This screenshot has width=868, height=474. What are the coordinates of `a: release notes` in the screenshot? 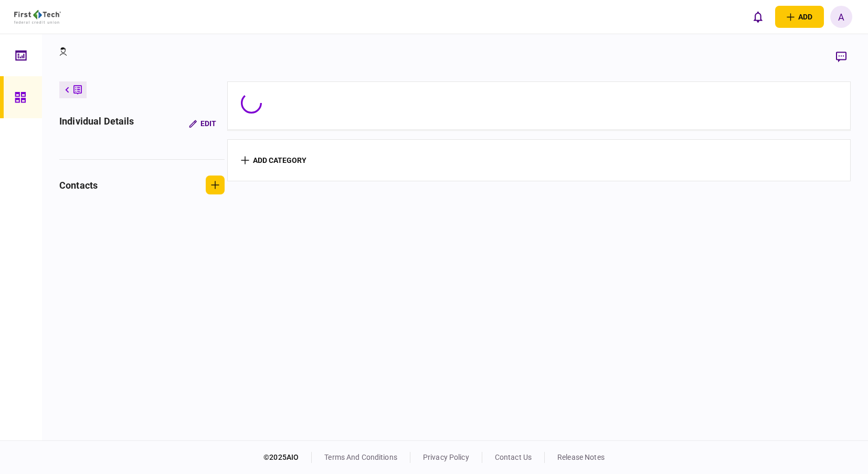 It's located at (581, 457).